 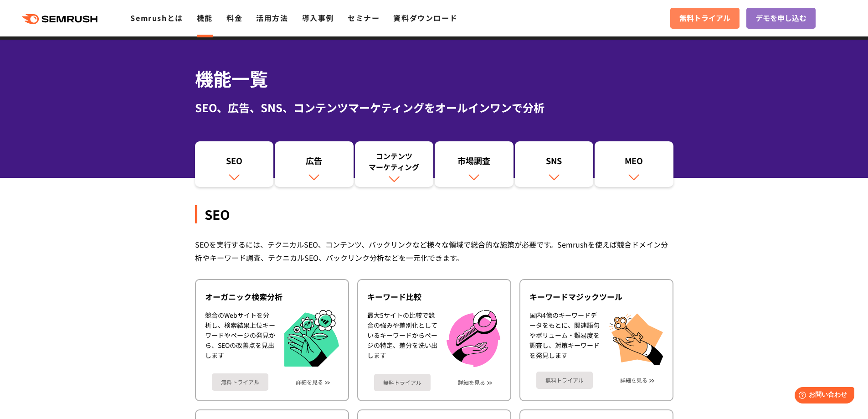 What do you see at coordinates (314, 163) in the screenshot?
I see `div: 広告` at bounding box center [314, 163].